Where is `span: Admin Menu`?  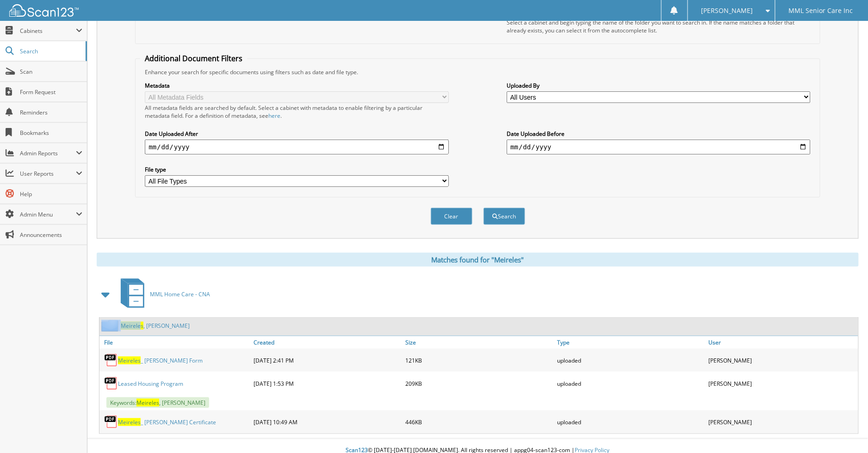
span: Admin Menu is located at coordinates (47, 214).